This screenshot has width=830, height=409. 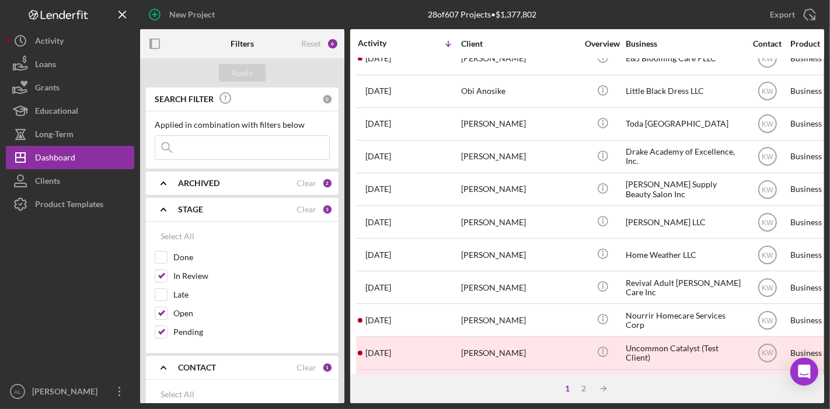 I want to click on button: Educational, so click(x=70, y=111).